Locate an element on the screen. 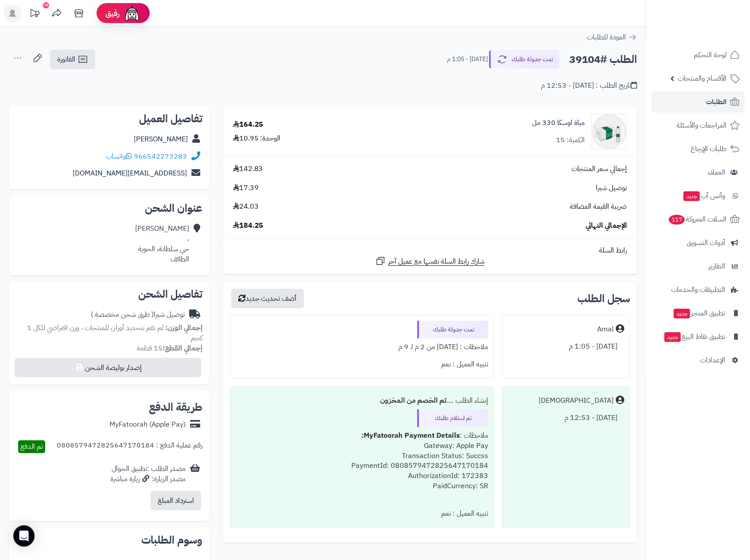 Image resolution: width=750 pixels, height=560 pixels. span: طلبات الإرجاع is located at coordinates (708, 149).